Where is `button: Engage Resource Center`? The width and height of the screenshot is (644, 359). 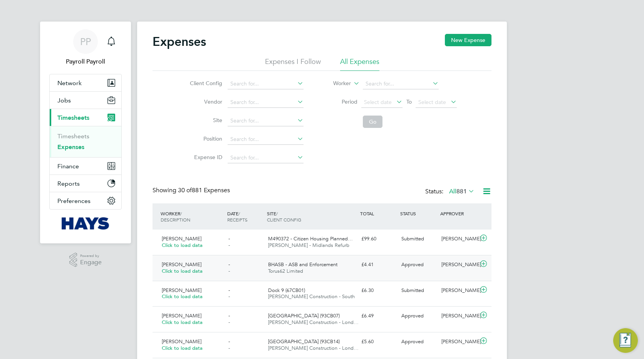
button: Engage Resource Center is located at coordinates (625, 341).